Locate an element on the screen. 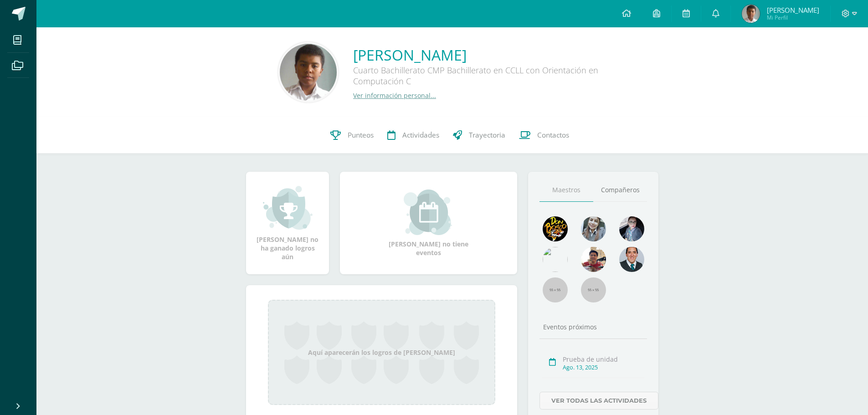 The image size is (868, 415). span: Punteos is located at coordinates (360, 135).